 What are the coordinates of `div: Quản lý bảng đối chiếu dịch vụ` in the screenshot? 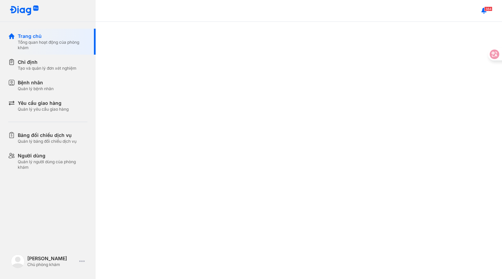 It's located at (47, 142).